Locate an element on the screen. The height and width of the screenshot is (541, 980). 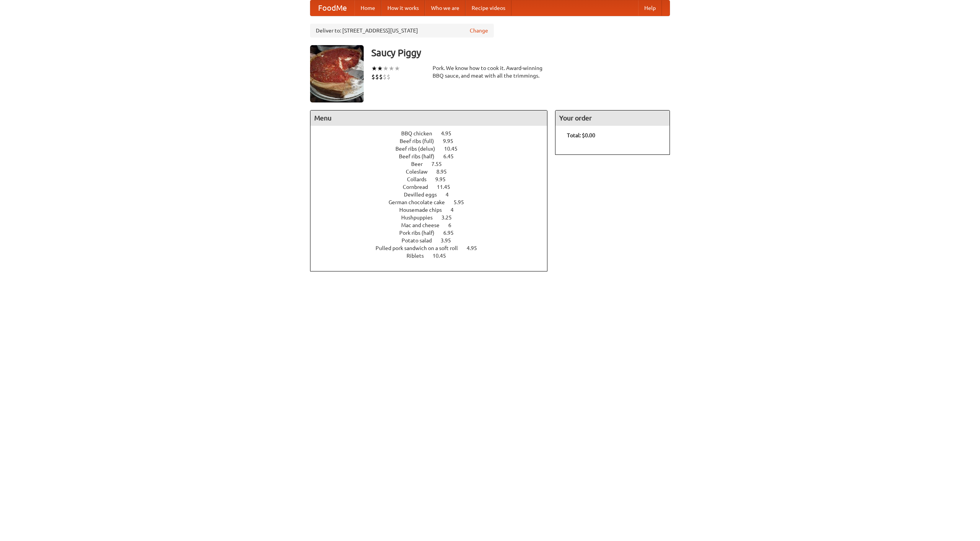
a: Pulled pork sandwich on a soft roll 4.95 is located at coordinates (433, 249).